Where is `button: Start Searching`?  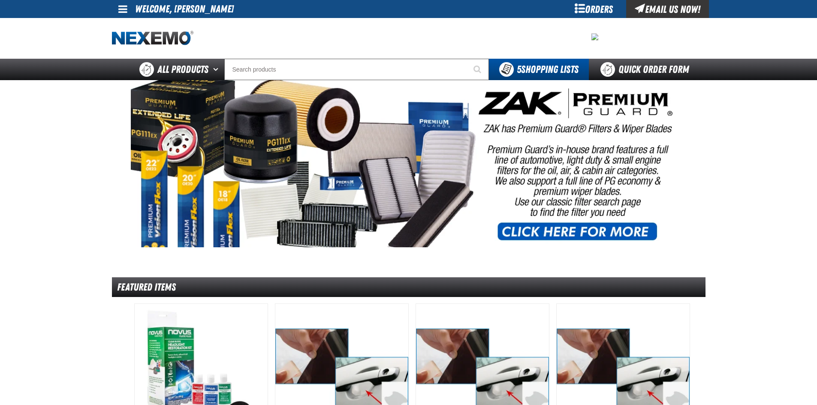
button: Start Searching is located at coordinates (478, 69).